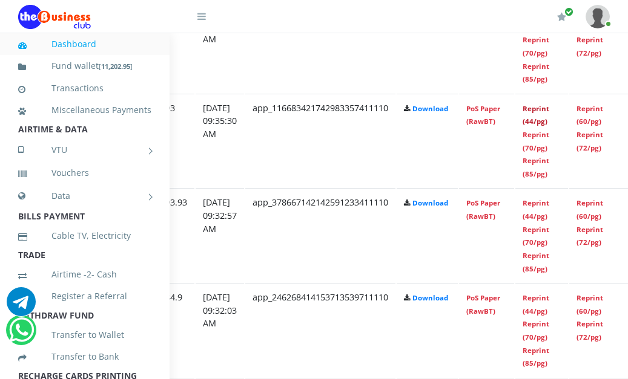 The width and height of the screenshot is (628, 379). Describe the element at coordinates (171, 140) in the screenshot. I see `td: ₦193` at that location.